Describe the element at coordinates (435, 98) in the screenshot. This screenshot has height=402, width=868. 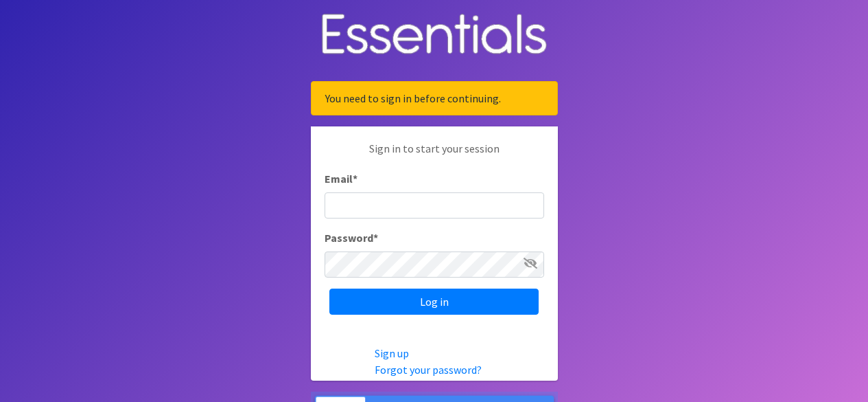
I see `div: You need to sign in before continuing.` at that location.